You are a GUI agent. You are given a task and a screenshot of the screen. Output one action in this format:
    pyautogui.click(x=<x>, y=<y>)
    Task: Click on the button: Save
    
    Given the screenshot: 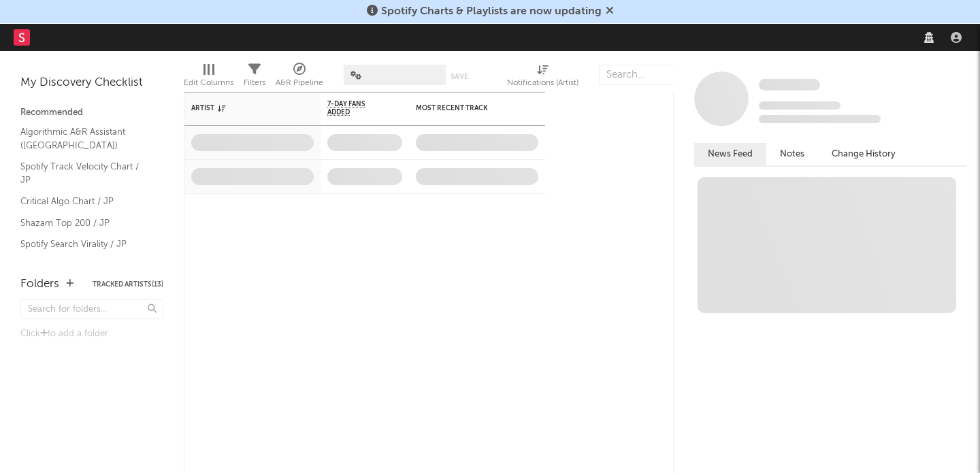 What is the action you would take?
    pyautogui.click(x=459, y=77)
    